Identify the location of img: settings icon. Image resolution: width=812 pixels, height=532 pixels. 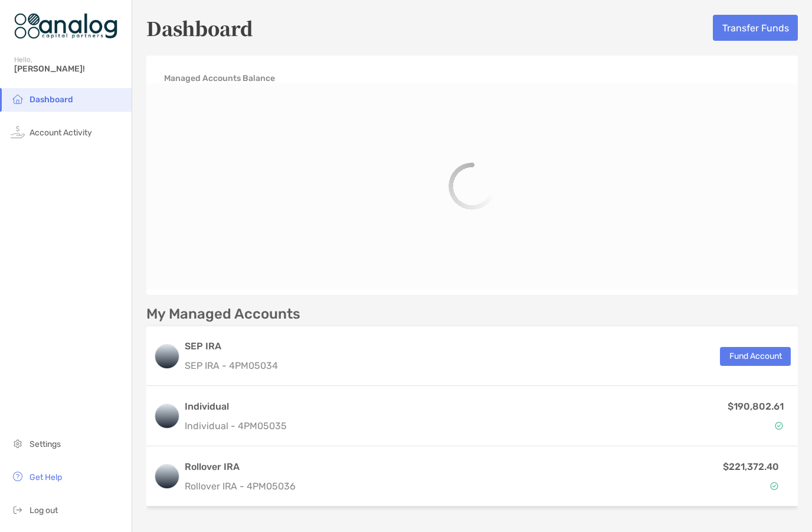
(18, 443).